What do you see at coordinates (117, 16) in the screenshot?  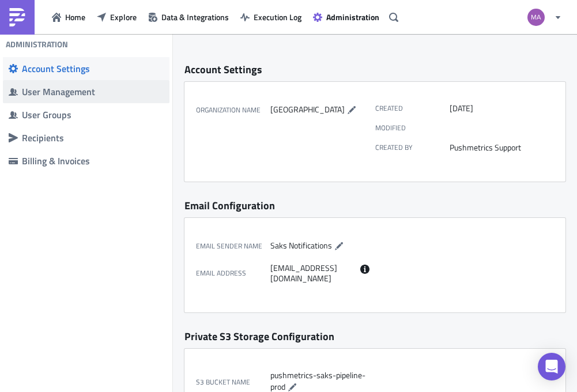 I see `a: Explore` at bounding box center [117, 16].